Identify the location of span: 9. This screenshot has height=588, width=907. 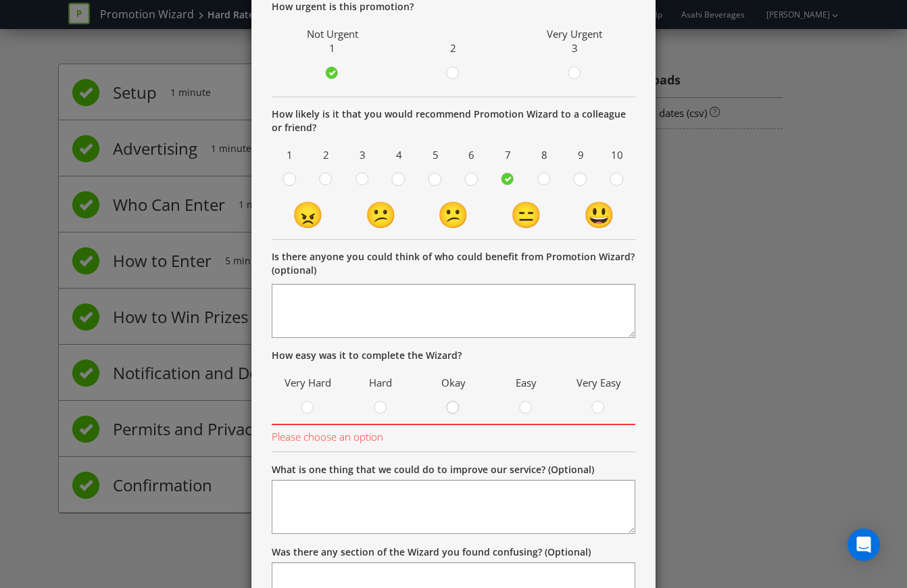
(580, 155).